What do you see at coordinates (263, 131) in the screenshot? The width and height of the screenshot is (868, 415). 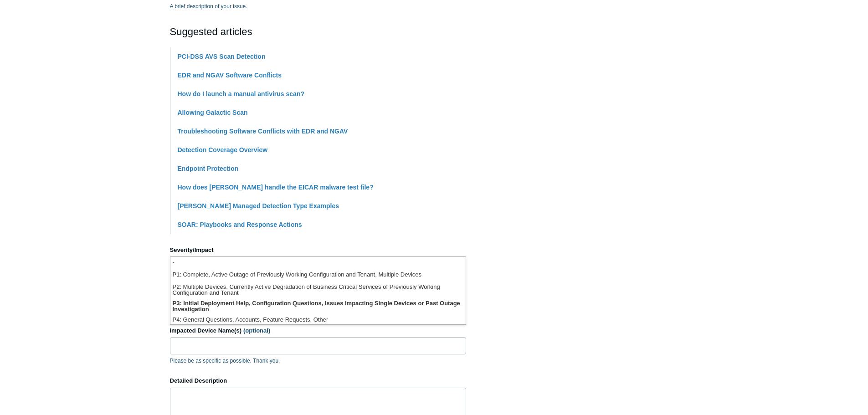 I see `a: Troubleshooting Software Conflicts with EDR and NGAV` at bounding box center [263, 131].